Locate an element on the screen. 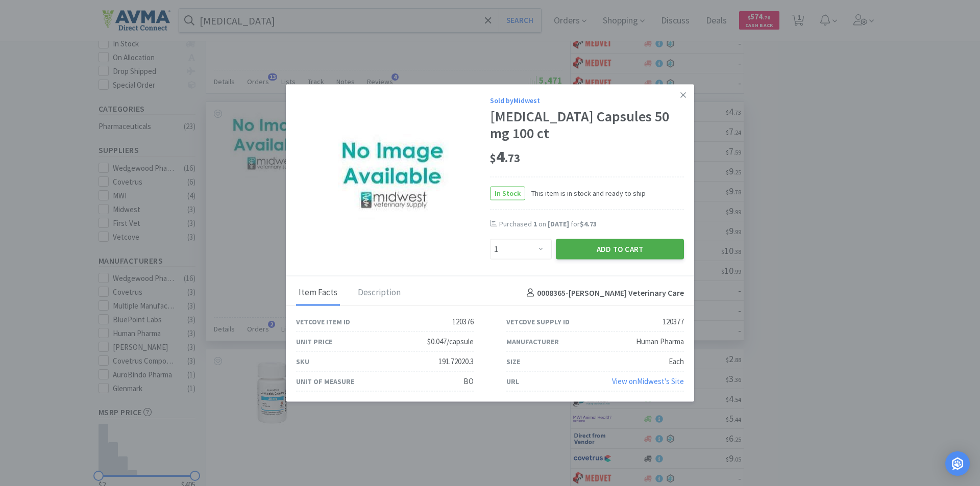  div: Human Pharma is located at coordinates (660, 342).